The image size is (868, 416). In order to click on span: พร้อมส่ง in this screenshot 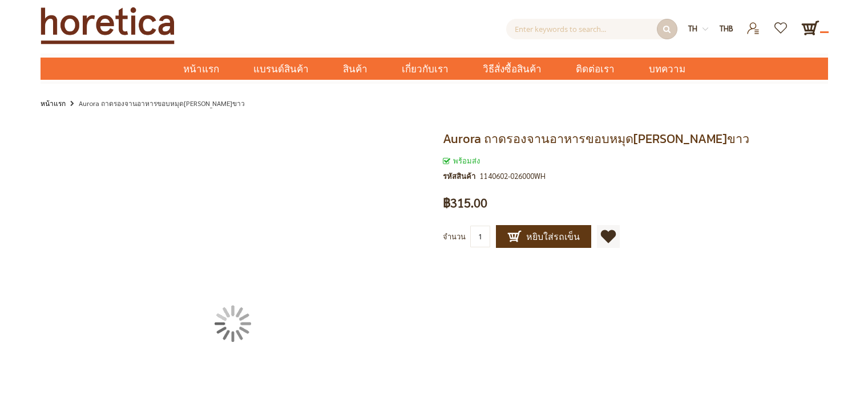, I will do `click(461, 160)`.